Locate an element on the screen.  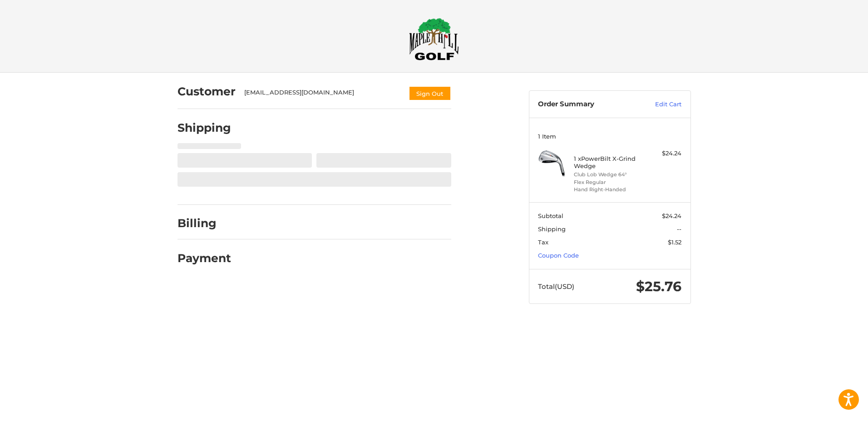
span: $25.76 is located at coordinates (659, 286).